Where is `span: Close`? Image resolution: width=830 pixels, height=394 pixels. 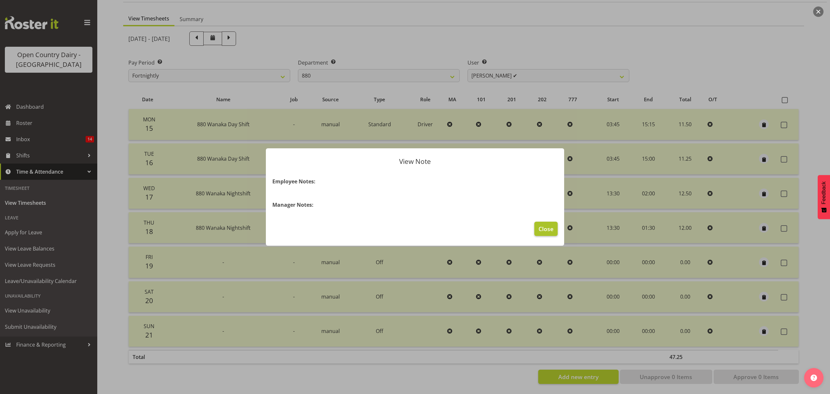 span: Close is located at coordinates (546, 229).